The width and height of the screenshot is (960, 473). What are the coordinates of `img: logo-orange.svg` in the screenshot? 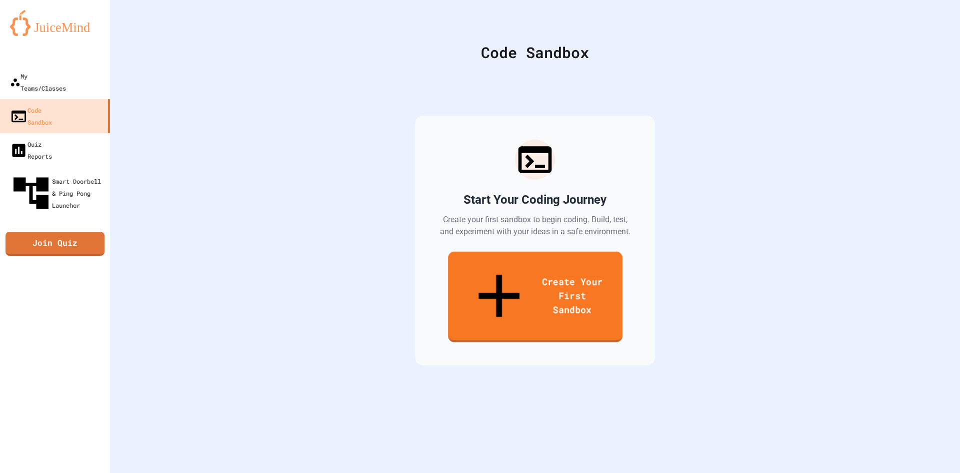 It's located at (55, 23).